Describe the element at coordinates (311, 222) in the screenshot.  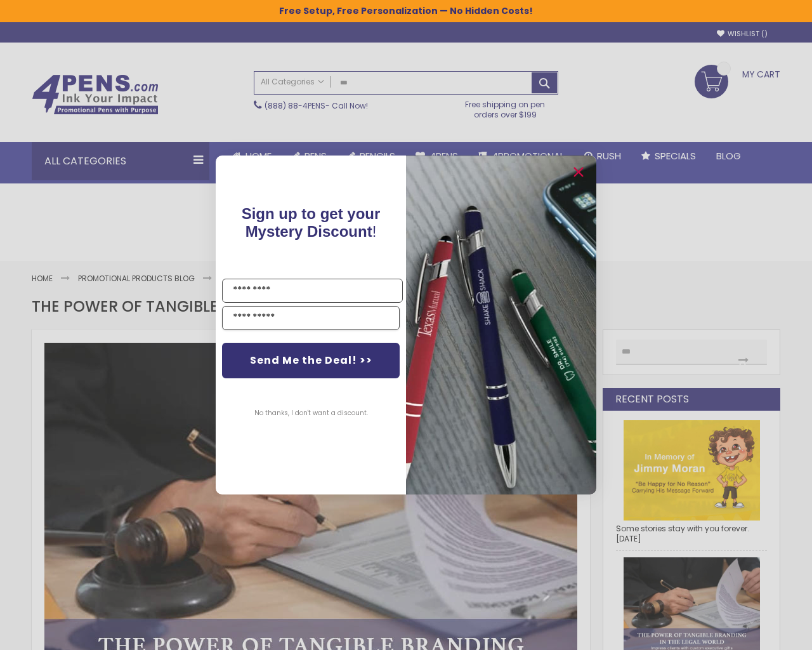
I see `span: Sign up to get your Mystery Discount` at that location.